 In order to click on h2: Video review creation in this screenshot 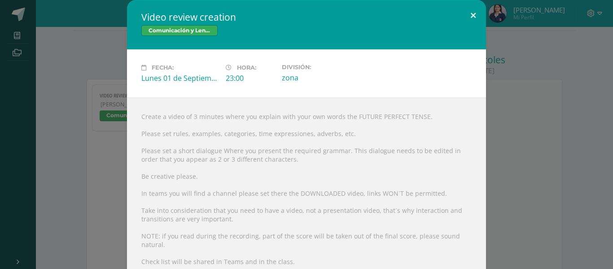, I will do `click(307, 17)`.